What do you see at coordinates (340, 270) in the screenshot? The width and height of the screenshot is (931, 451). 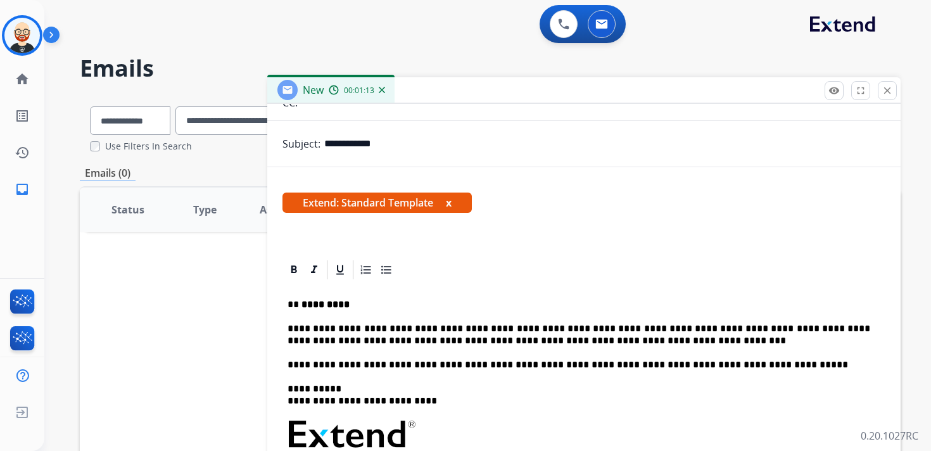 I see `div: Underline` at bounding box center [340, 270].